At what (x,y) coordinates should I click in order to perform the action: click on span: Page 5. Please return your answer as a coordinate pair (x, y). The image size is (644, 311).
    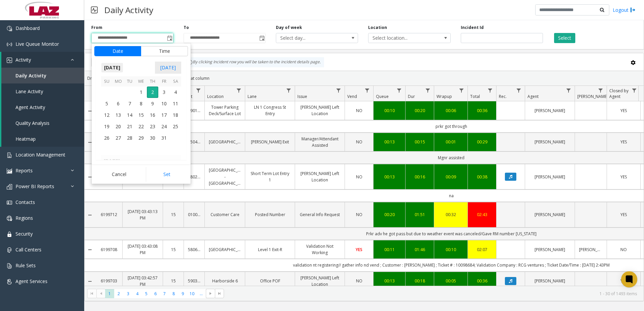
    Looking at the image, I should click on (146, 294).